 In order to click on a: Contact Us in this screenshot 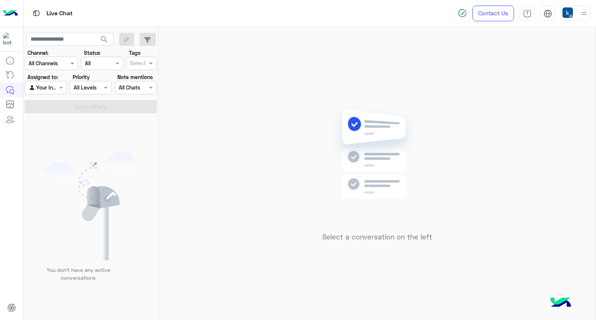, I will do `click(493, 13)`.